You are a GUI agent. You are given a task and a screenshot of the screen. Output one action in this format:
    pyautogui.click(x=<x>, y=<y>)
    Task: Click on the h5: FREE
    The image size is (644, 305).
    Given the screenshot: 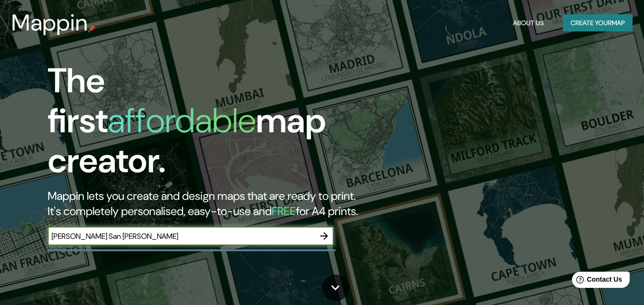 What is the action you would take?
    pyautogui.click(x=284, y=211)
    